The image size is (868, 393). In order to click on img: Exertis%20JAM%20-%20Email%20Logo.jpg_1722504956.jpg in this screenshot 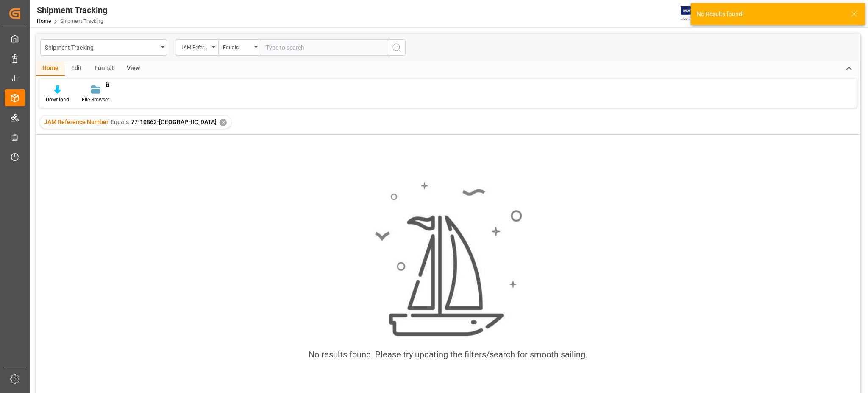, I will do `click(695, 14)`.